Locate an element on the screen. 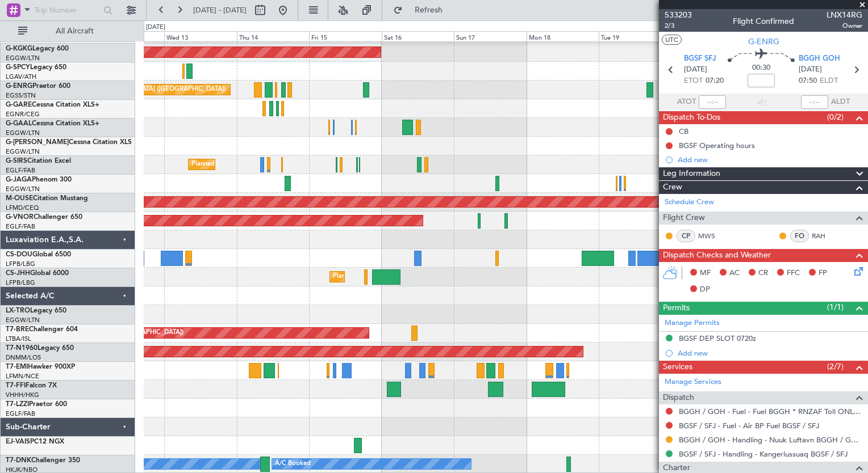 This screenshot has width=868, height=473. span: Permits is located at coordinates (676, 308).